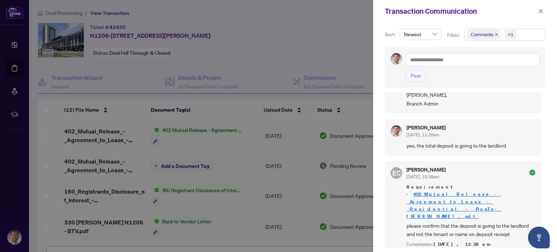  Describe the element at coordinates (538, 237) in the screenshot. I see `button: Open asap` at that location.